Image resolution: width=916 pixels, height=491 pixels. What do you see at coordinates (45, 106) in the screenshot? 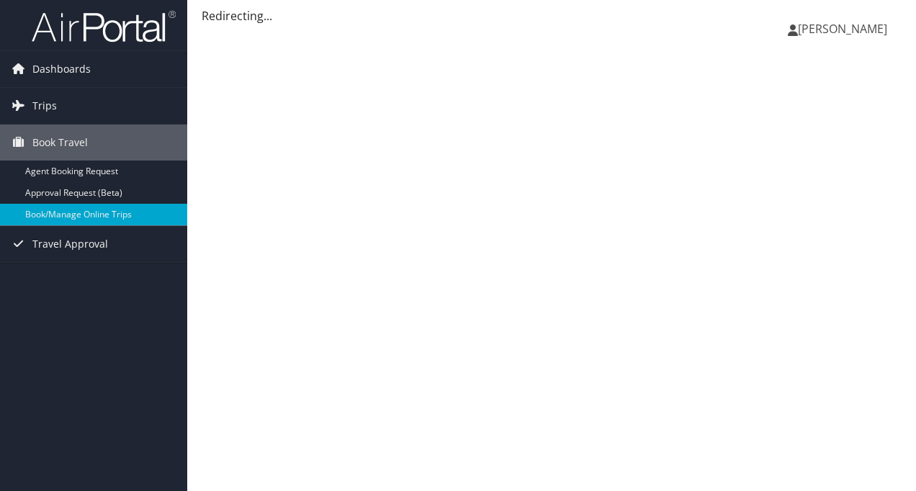
I see `span: Trips` at bounding box center [45, 106].